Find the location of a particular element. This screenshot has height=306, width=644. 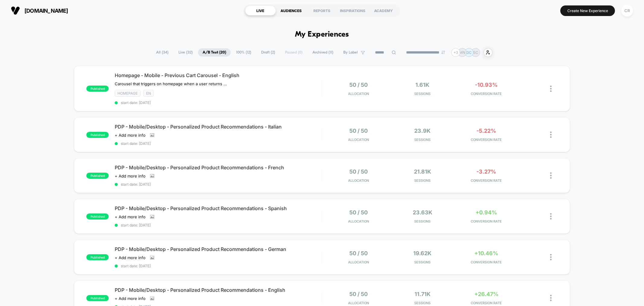

span: 23.63k is located at coordinates (422, 212).